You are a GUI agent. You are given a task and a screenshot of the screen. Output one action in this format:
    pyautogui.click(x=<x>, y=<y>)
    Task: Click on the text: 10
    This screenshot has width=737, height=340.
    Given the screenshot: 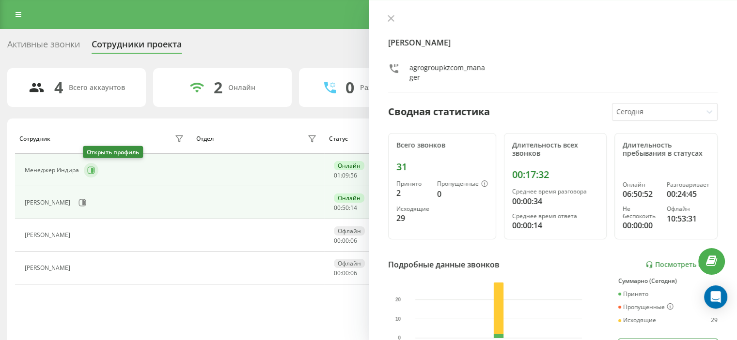 What is the action you would take?
    pyautogui.click(x=398, y=319)
    